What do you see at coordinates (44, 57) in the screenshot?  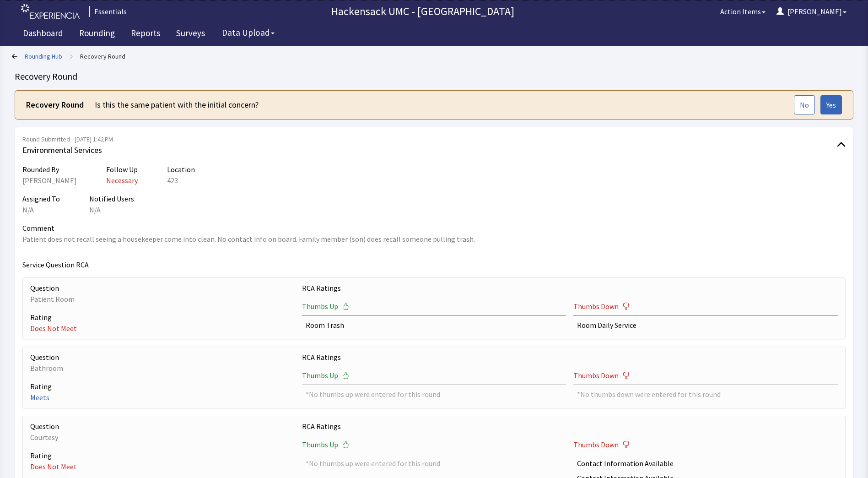 I see `a: Rounding Hub` at bounding box center [44, 57].